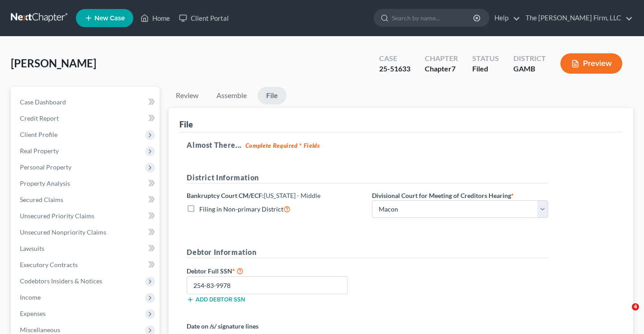  What do you see at coordinates (86, 249) in the screenshot?
I see `a: Lawsuits` at bounding box center [86, 249].